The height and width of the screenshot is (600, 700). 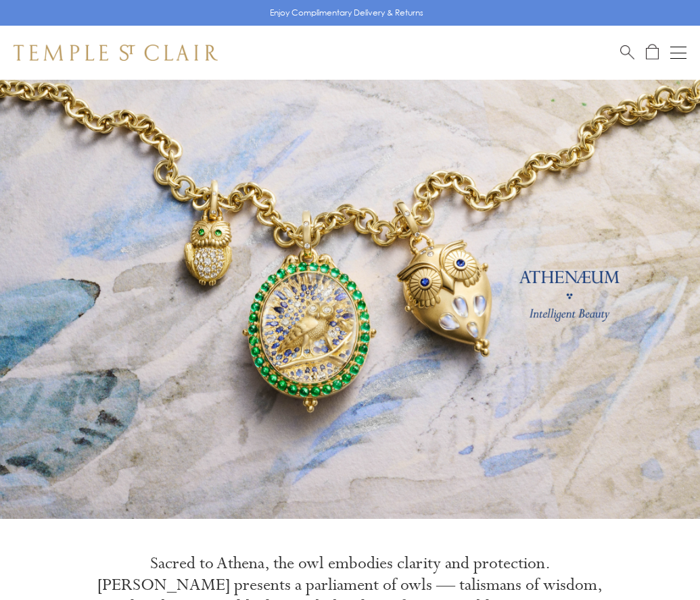 What do you see at coordinates (346, 13) in the screenshot?
I see `p: Enjoy Complimentary Delivery & Returns` at bounding box center [346, 13].